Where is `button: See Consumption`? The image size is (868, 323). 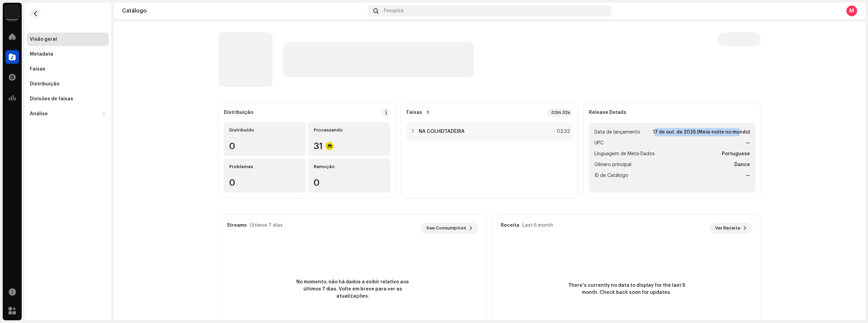 button: See Consumption is located at coordinates (449, 228).